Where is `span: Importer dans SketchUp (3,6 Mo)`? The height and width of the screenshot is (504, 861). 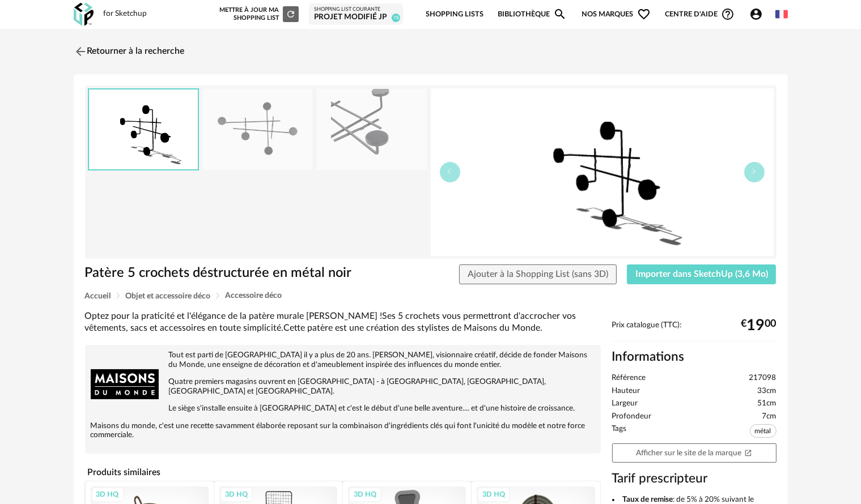 span: Importer dans SketchUp (3,6 Mo) is located at coordinates (702, 274).